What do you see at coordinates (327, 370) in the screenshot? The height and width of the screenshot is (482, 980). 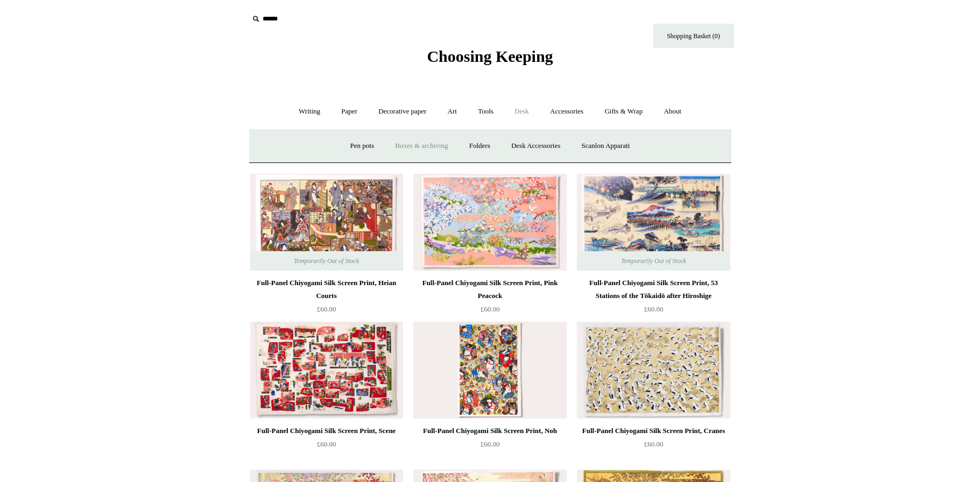 I see `img: Full-Panel Chiyogami Silk Screen Print, Scene` at bounding box center [327, 370].